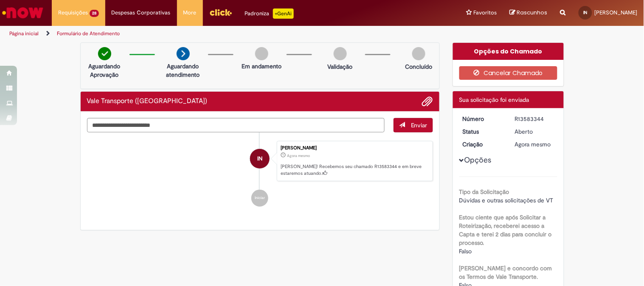 The image size is (644, 286). I want to click on p: +GenAi, so click(283, 14).